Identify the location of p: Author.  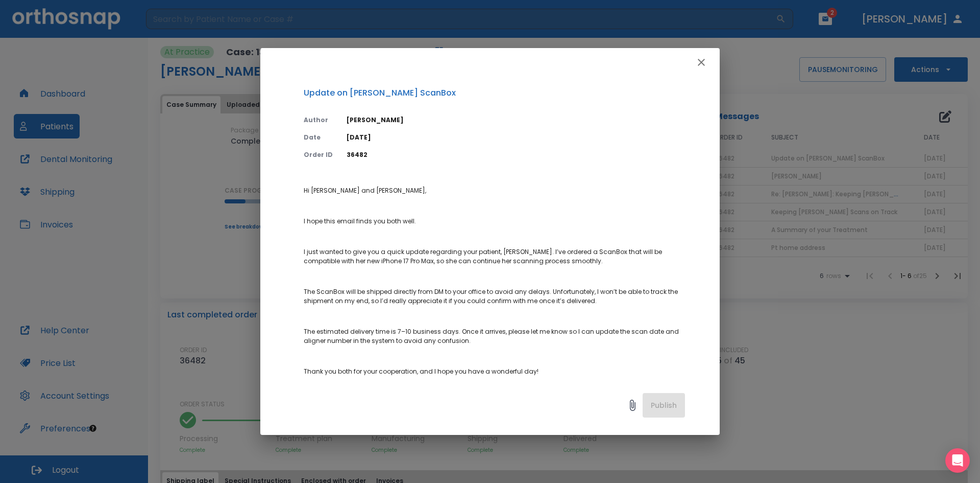
(319, 120).